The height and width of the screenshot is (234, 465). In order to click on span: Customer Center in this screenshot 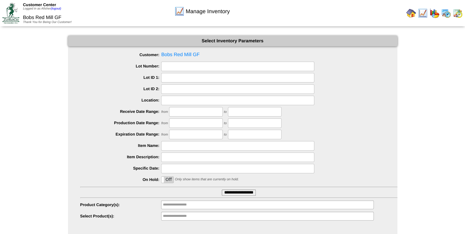, I will do `click(40, 5)`.